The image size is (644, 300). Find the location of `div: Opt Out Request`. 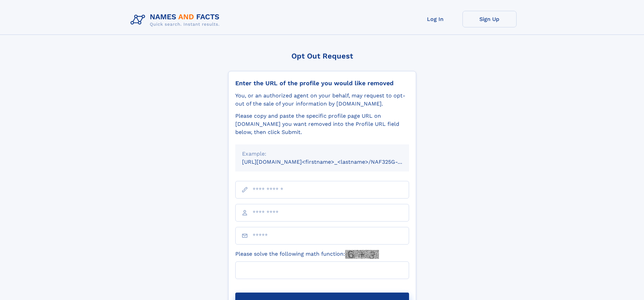

div: Opt Out Request is located at coordinates (322, 56).